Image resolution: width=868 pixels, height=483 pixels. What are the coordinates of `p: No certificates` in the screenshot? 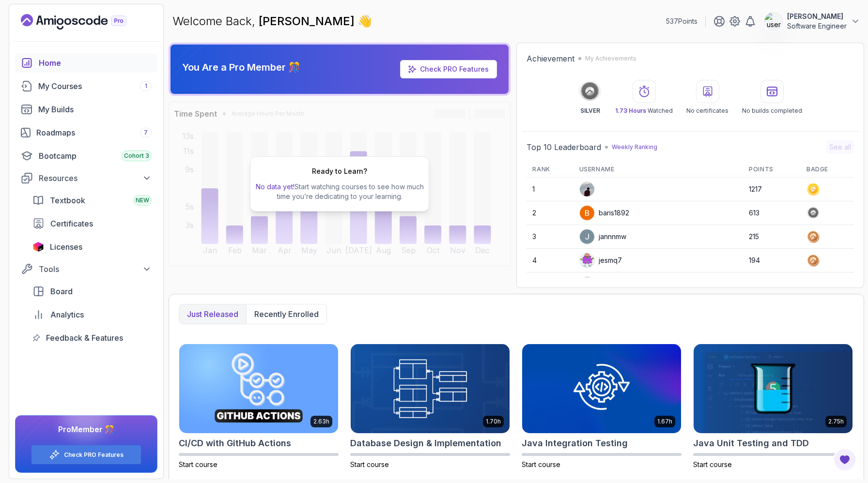 It's located at (706, 111).